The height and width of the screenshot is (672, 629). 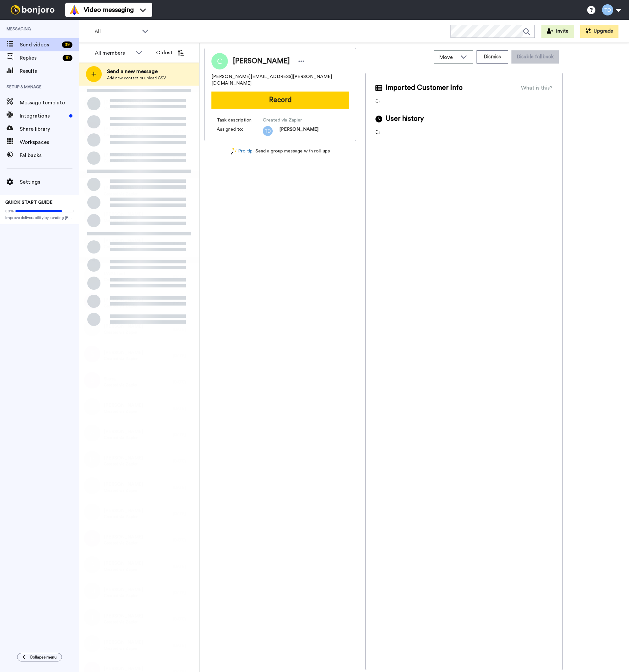 I want to click on img: Image of Candace, so click(x=220, y=61).